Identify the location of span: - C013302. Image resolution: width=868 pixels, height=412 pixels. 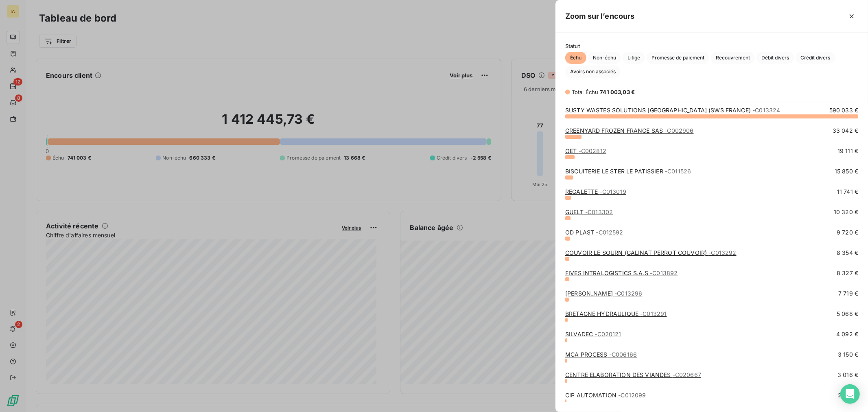
(599, 211).